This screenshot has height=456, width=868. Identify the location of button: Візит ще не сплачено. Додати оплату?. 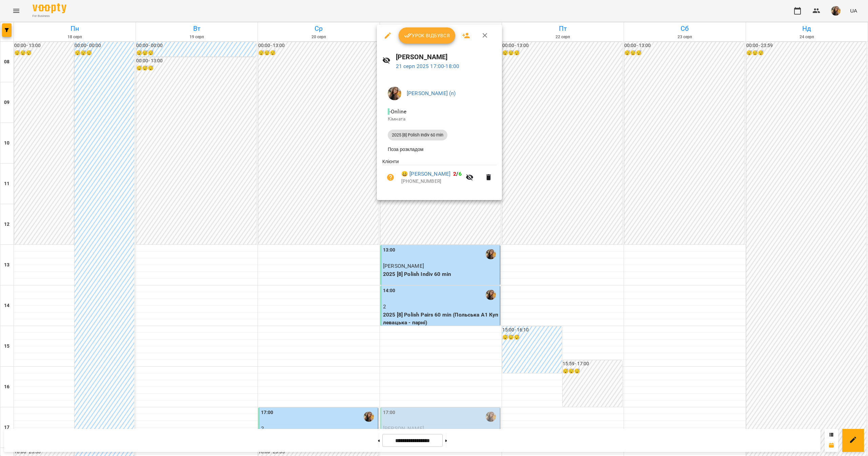
(390, 177).